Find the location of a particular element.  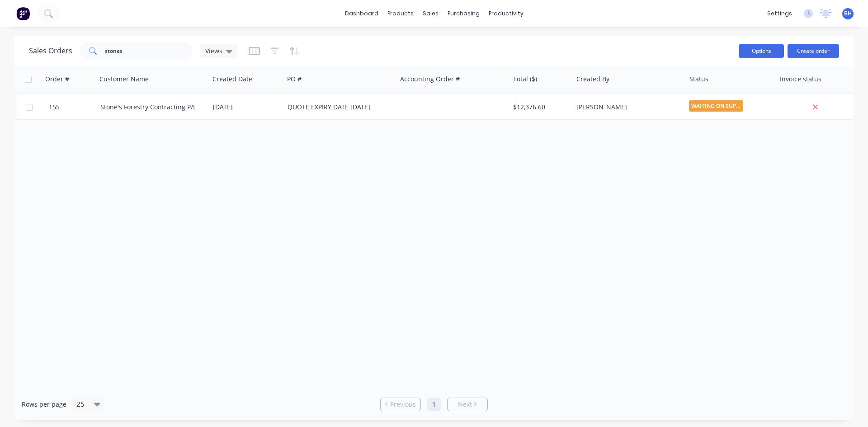

h1: Sales Orders is located at coordinates (50, 50).